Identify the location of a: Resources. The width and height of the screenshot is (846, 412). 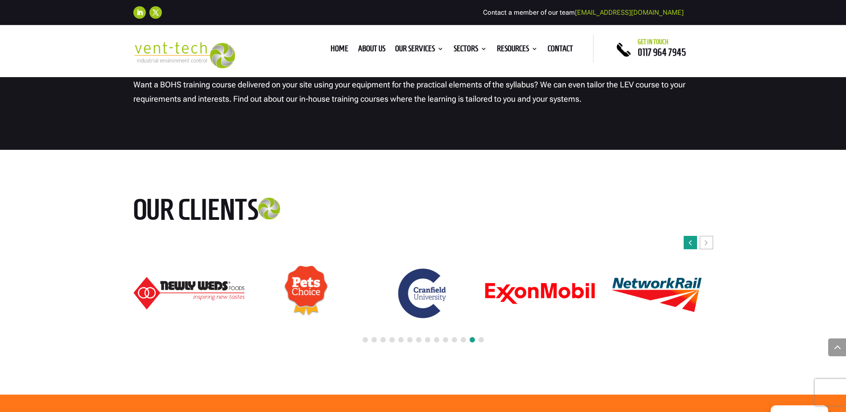
(517, 50).